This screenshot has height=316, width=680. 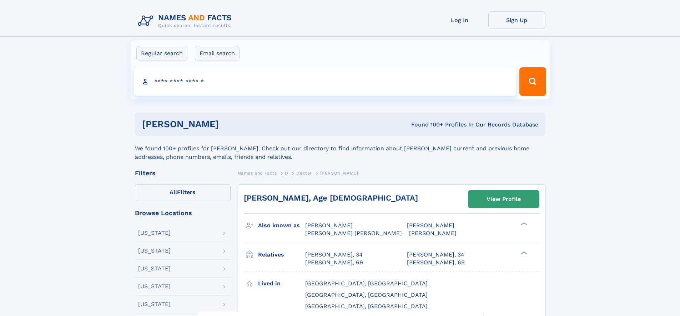 I want to click on h3: Also known as, so click(x=281, y=226).